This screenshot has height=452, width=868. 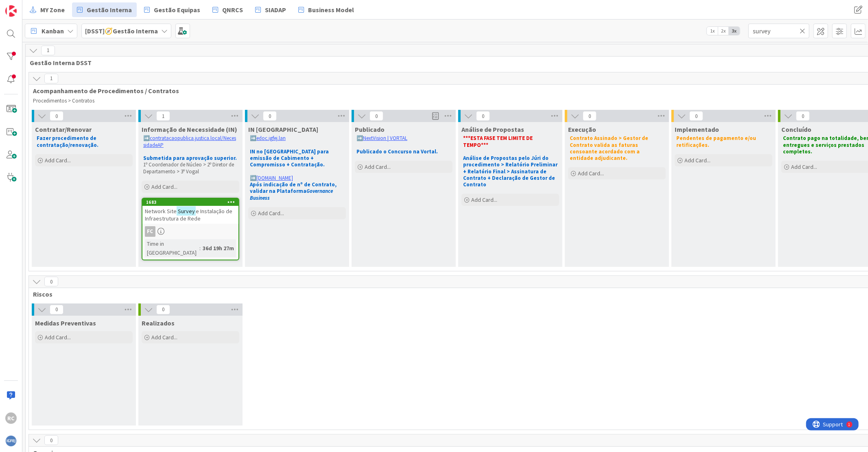 I want to click on mark: Survey, so click(x=186, y=211).